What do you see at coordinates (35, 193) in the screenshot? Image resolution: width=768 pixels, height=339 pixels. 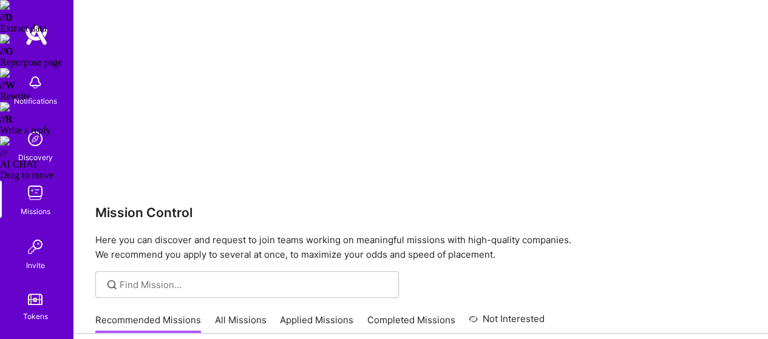 I see `img: teamwork` at bounding box center [35, 193].